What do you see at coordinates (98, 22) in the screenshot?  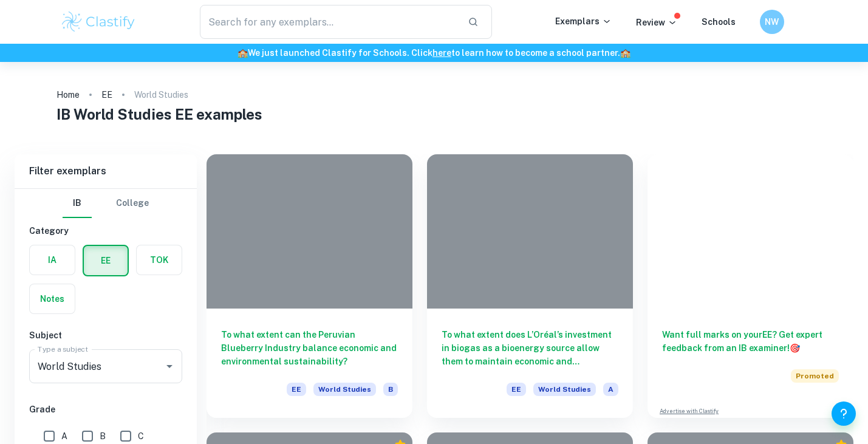 I see `img: Clastify logo` at bounding box center [98, 22].